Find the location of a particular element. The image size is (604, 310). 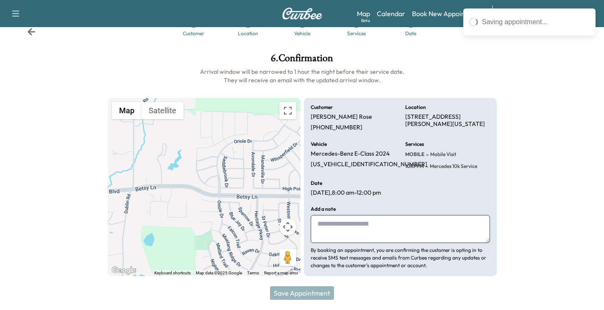

span: Mobile Visit is located at coordinates (443, 154).